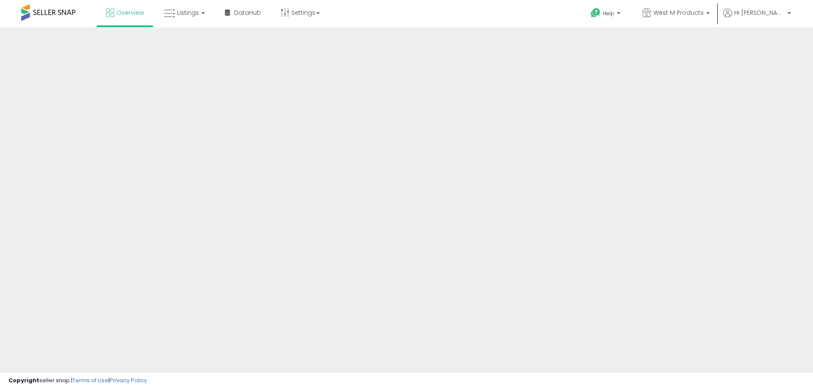 The width and height of the screenshot is (813, 389). What do you see at coordinates (609, 13) in the screenshot?
I see `span: Help` at bounding box center [609, 13].